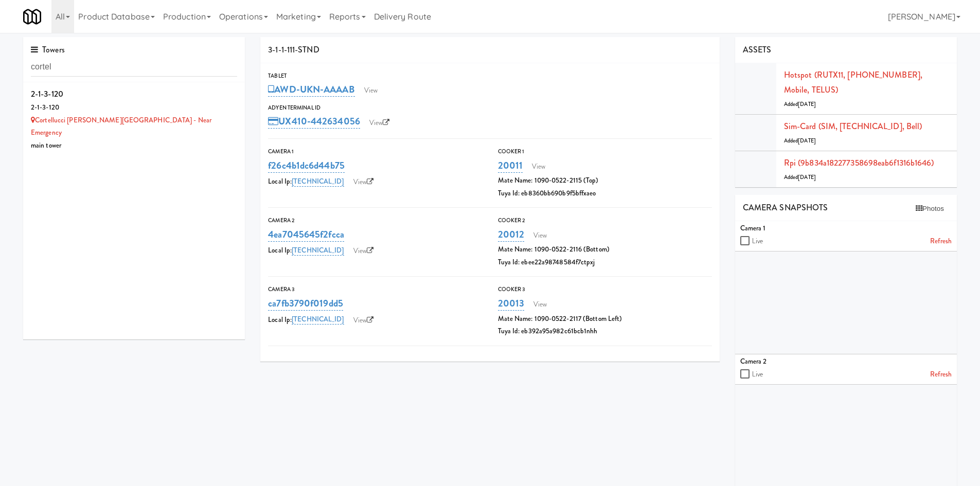 The width and height of the screenshot is (980, 486). What do you see at coordinates (306, 166) in the screenshot?
I see `a: f26c4b1dc6d44b75` at bounding box center [306, 166].